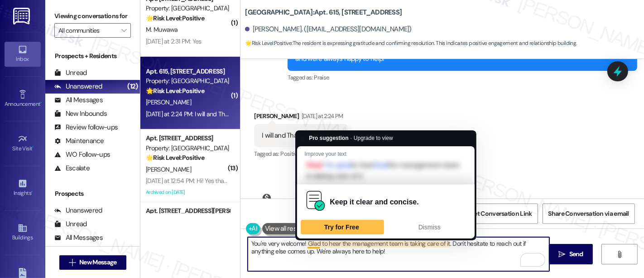  I want to click on button: Send, so click(571, 254).